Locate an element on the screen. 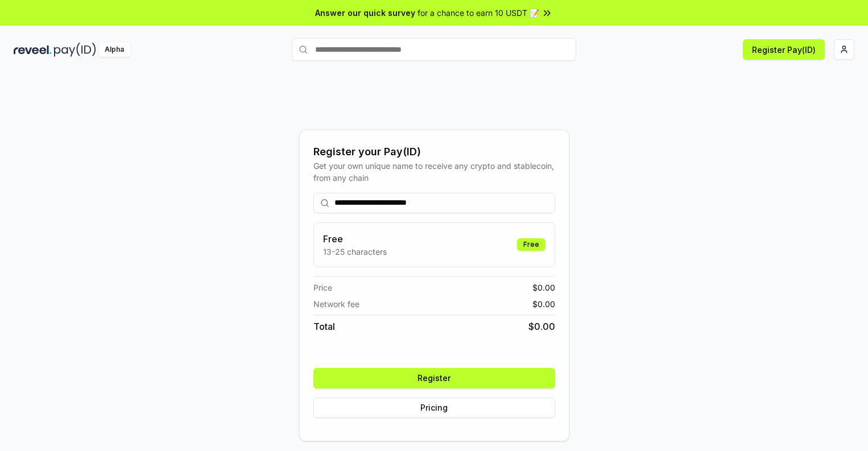  span: Total is located at coordinates (324, 326).